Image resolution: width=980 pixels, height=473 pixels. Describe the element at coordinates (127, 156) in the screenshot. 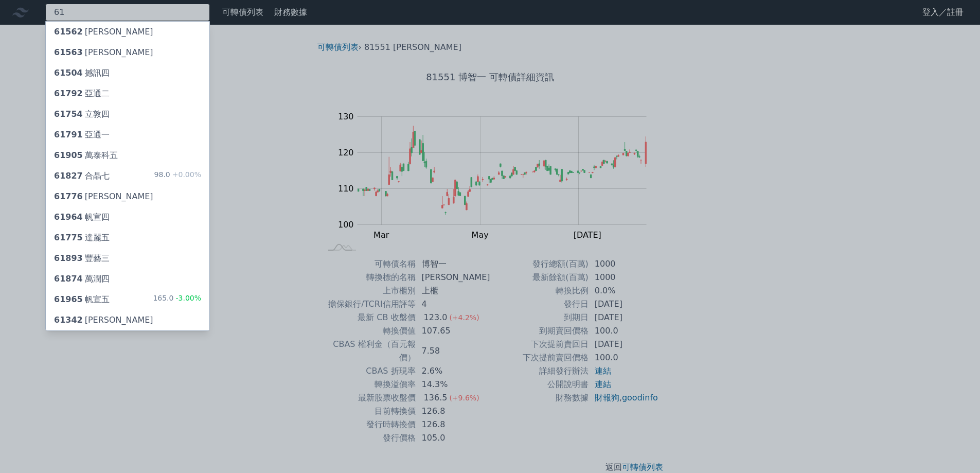

I see `a: 61905萬泰科五` at that location.